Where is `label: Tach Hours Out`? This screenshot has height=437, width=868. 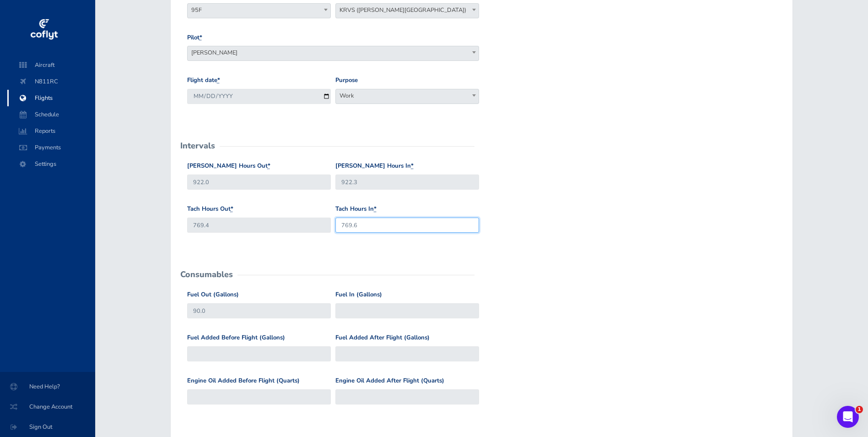 label: Tach Hours Out is located at coordinates (210, 208).